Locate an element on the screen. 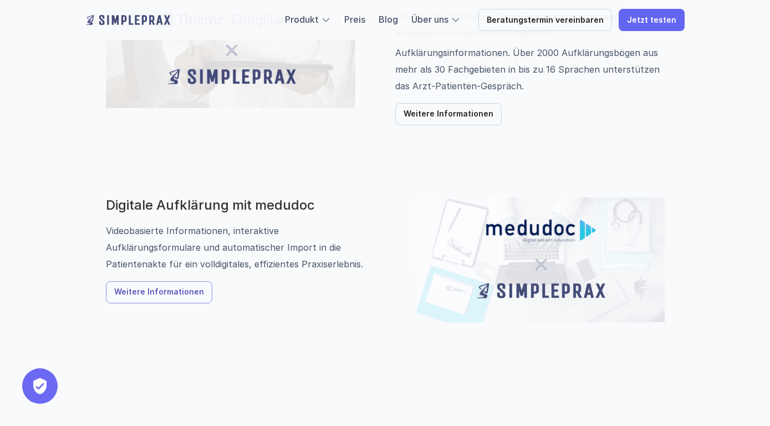 The height and width of the screenshot is (426, 770). a: Blog is located at coordinates (388, 19).